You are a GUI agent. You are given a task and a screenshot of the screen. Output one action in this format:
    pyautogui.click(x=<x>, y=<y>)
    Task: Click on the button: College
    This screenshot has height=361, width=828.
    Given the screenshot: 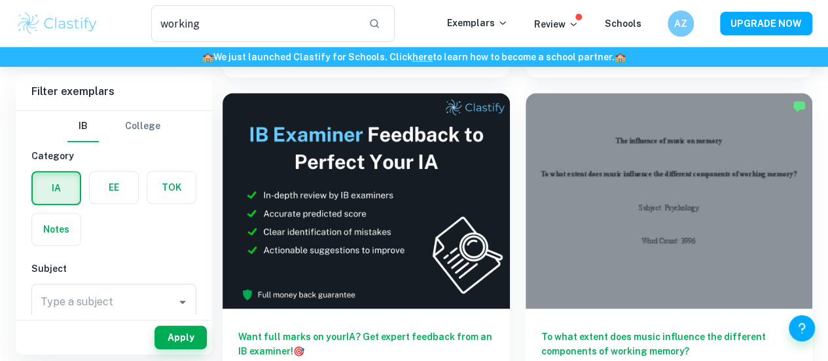 What is the action you would take?
    pyautogui.click(x=143, y=126)
    